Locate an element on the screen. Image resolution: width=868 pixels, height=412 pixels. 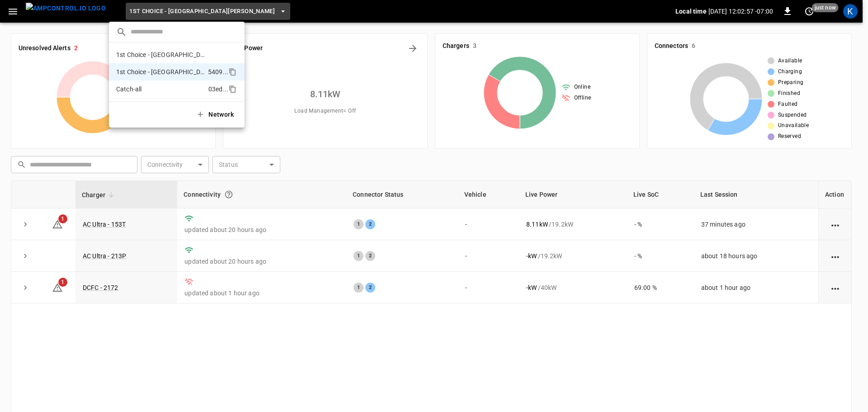
button: Network is located at coordinates (216, 114).